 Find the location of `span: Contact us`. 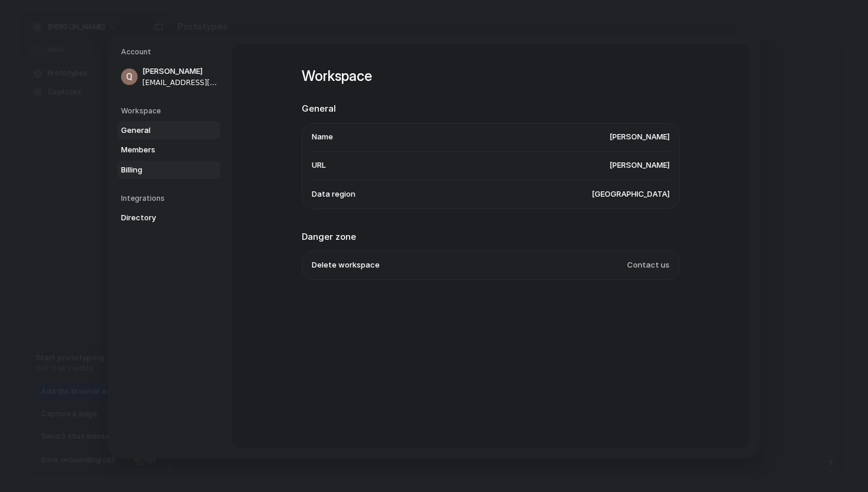

span: Contact us is located at coordinates (649, 266).